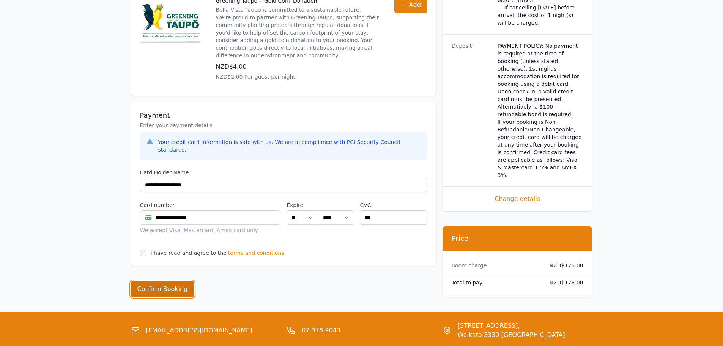  What do you see at coordinates (321, 330) in the screenshot?
I see `a: 07 378 9043` at bounding box center [321, 330].